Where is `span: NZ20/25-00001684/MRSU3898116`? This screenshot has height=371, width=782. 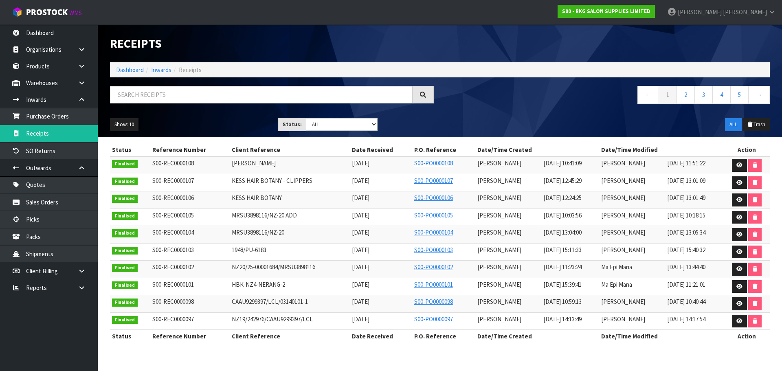 span: NZ20/25-00001684/MRSU3898116 is located at coordinates (273, 267).